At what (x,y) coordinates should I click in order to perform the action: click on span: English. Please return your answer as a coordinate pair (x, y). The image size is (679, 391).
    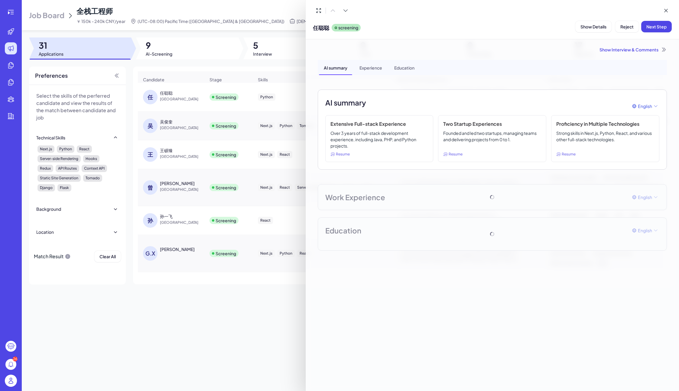
    Looking at the image, I should click on (645, 106).